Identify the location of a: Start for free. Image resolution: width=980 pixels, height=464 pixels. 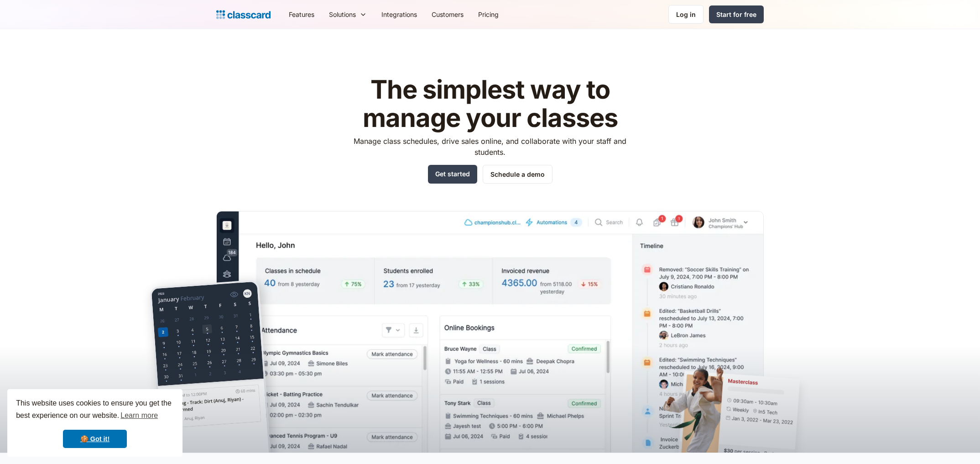
(736, 14).